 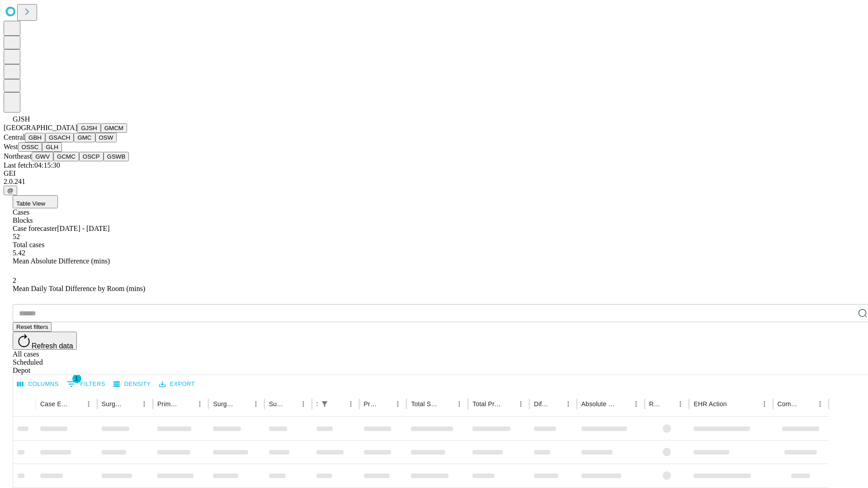 I want to click on span: Table View, so click(x=31, y=203).